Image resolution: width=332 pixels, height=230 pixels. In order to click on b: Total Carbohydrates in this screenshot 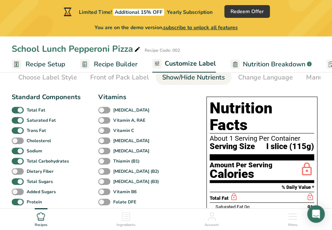, I will do `click(48, 161)`.